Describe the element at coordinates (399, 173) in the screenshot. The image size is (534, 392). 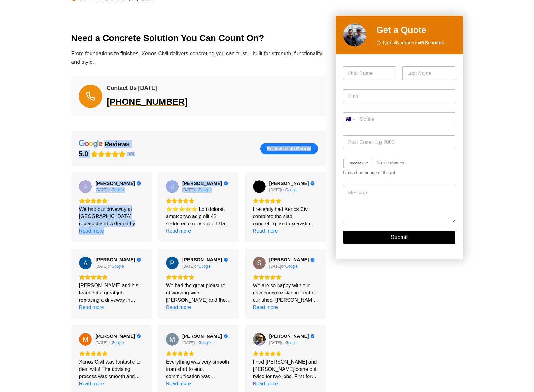
I see `div: Upload an Image of the job` at that location.